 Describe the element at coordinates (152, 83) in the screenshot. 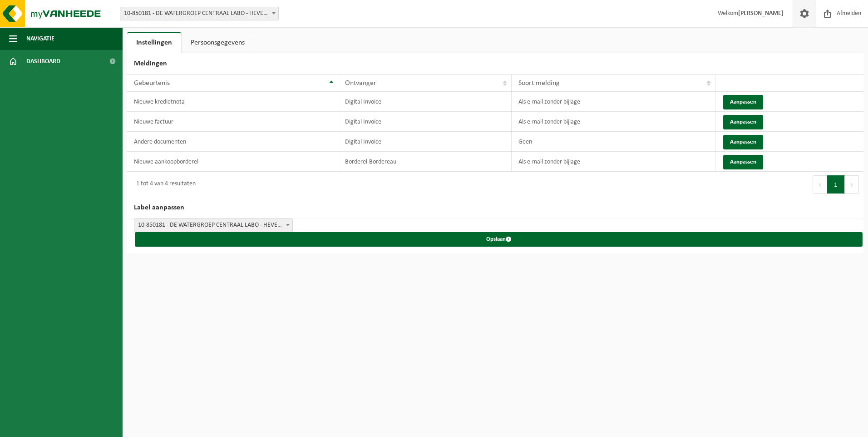

I see `span: Gebeurtenis` at that location.